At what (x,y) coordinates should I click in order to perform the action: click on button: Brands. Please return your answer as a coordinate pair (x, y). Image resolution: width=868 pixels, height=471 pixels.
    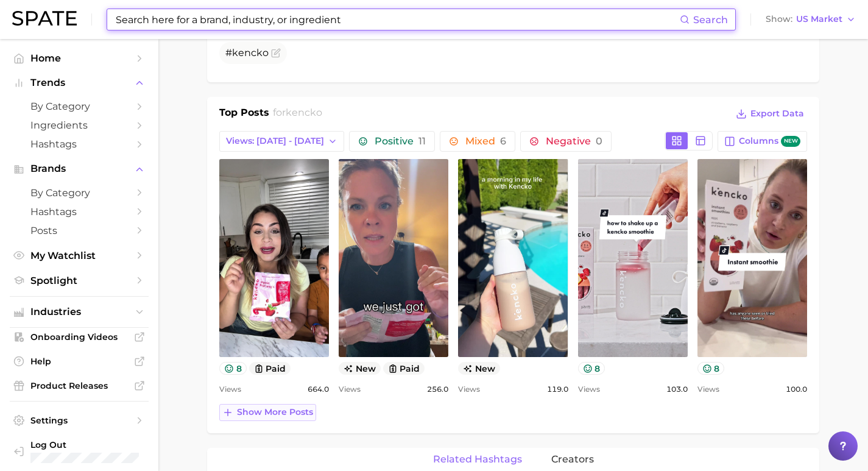
    Looking at the image, I should click on (80, 169).